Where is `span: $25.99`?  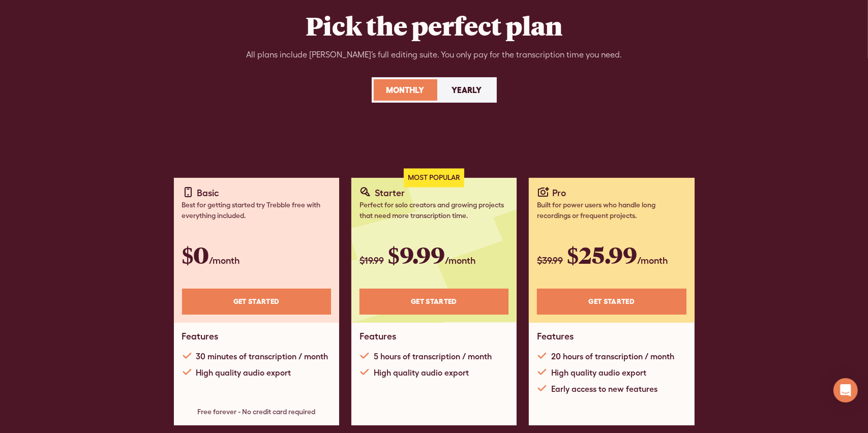 span: $25.99 is located at coordinates (602, 254).